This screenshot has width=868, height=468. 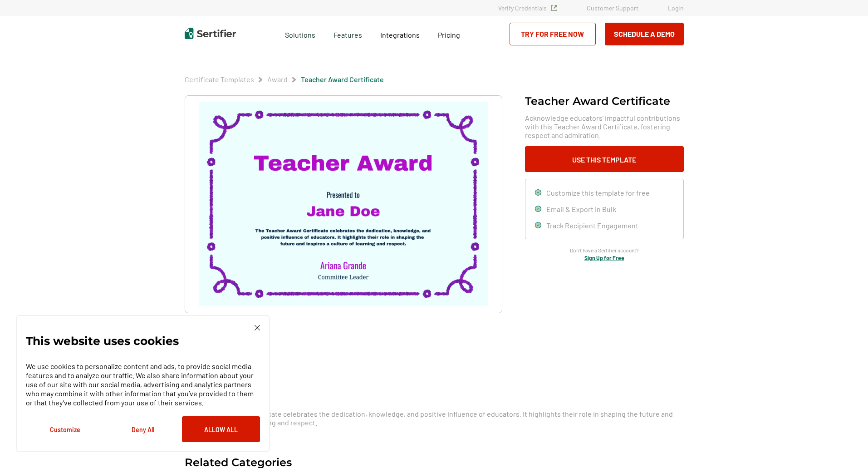 I want to click on a: Certificate Templates, so click(x=219, y=79).